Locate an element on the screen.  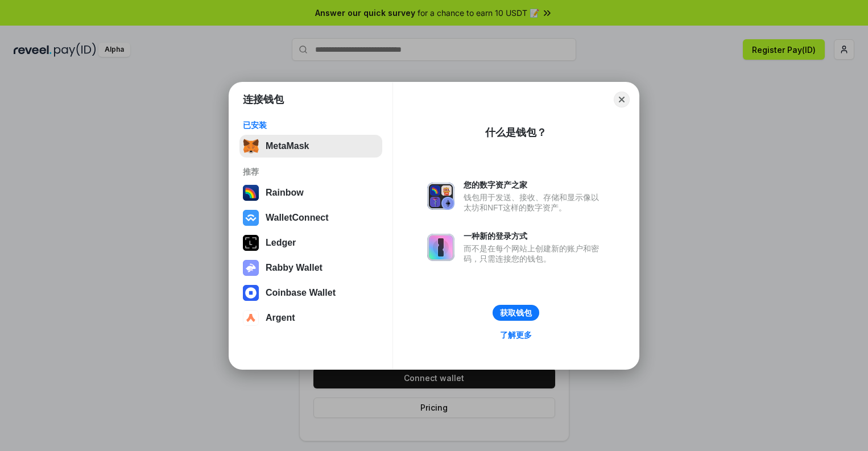
div: Argent is located at coordinates (280, 319).